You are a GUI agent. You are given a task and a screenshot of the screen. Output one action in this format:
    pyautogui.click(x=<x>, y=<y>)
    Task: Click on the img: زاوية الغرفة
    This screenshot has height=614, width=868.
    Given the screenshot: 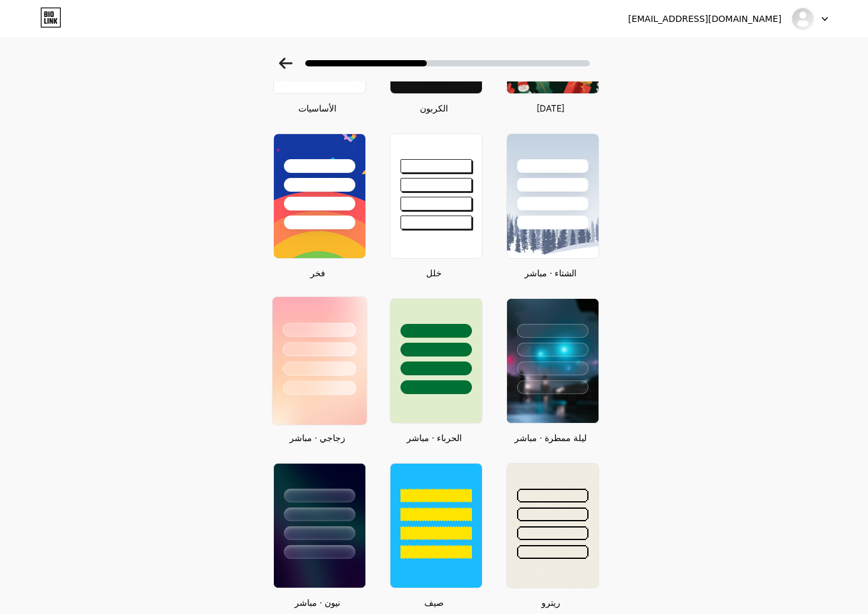 What is the action you would take?
    pyautogui.click(x=803, y=19)
    